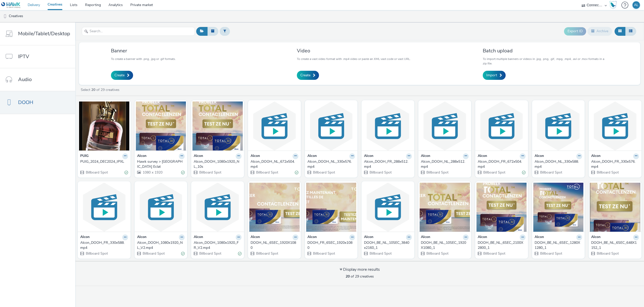 The width and height of the screenshot is (644, 307). Describe the element at coordinates (387, 245) in the screenshot. I see `div: DOOH_BE_NL_10SEC_3840x2160_1` at that location.